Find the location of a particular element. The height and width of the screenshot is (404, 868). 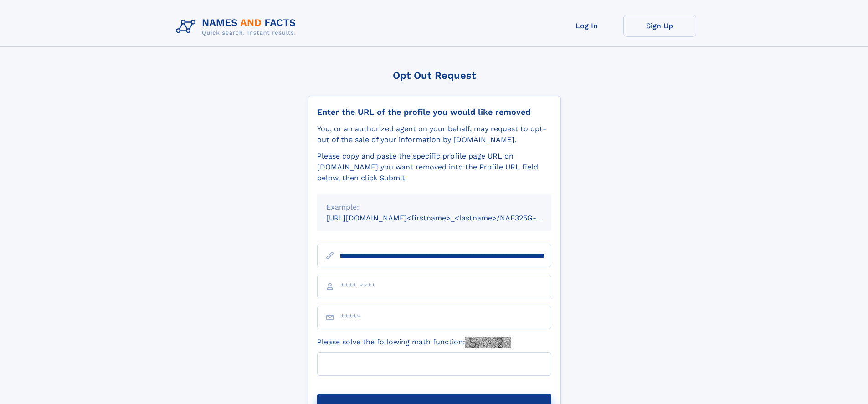

a: Log In is located at coordinates (587, 25).